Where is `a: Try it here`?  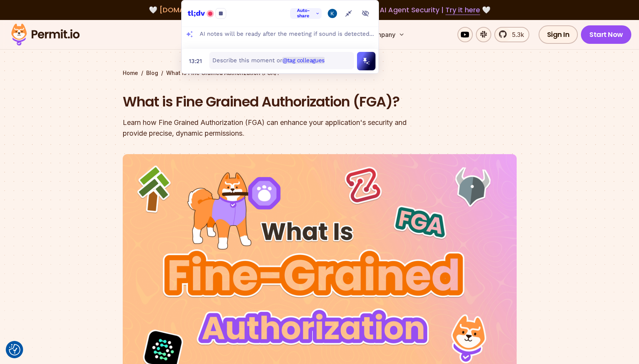 a: Try it here is located at coordinates (463, 10).